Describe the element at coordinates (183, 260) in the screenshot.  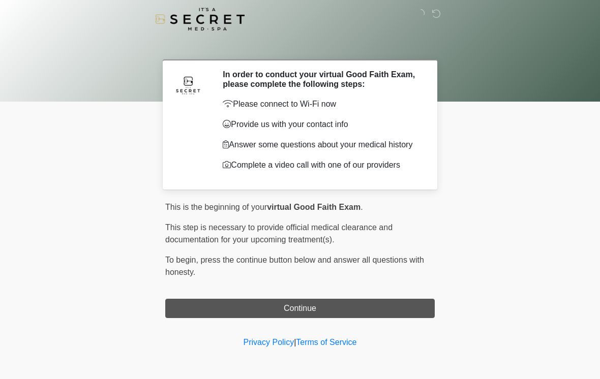
I see `span: To begin,` at that location.